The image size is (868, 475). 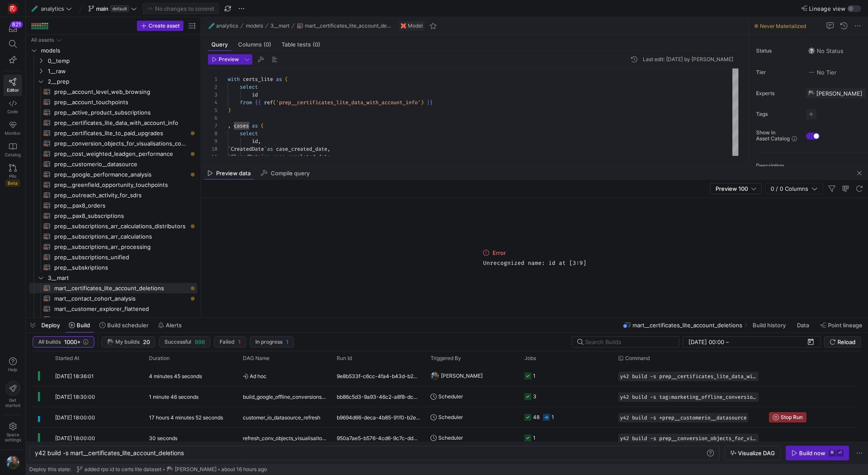 What do you see at coordinates (121, 205) in the screenshot?
I see `span: prep__pax8_orders​​​​​​​​​​` at bounding box center [121, 205].